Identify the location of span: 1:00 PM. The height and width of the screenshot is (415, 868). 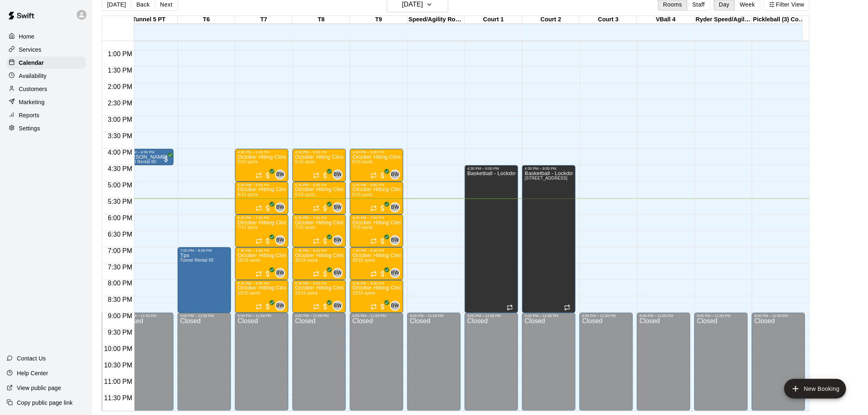
(120, 54).